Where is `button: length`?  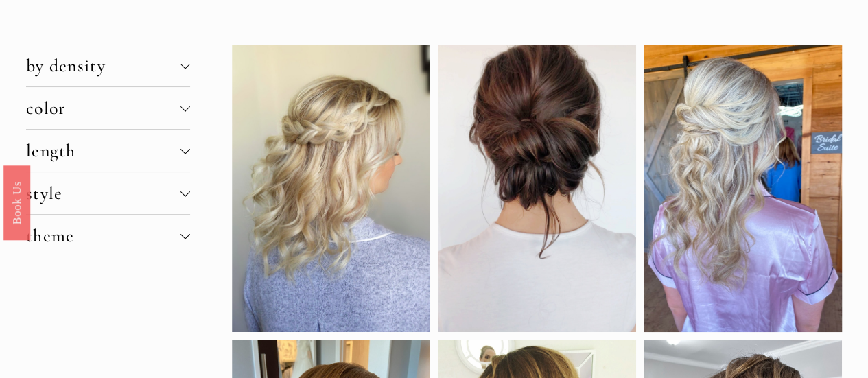 button: length is located at coordinates (108, 150).